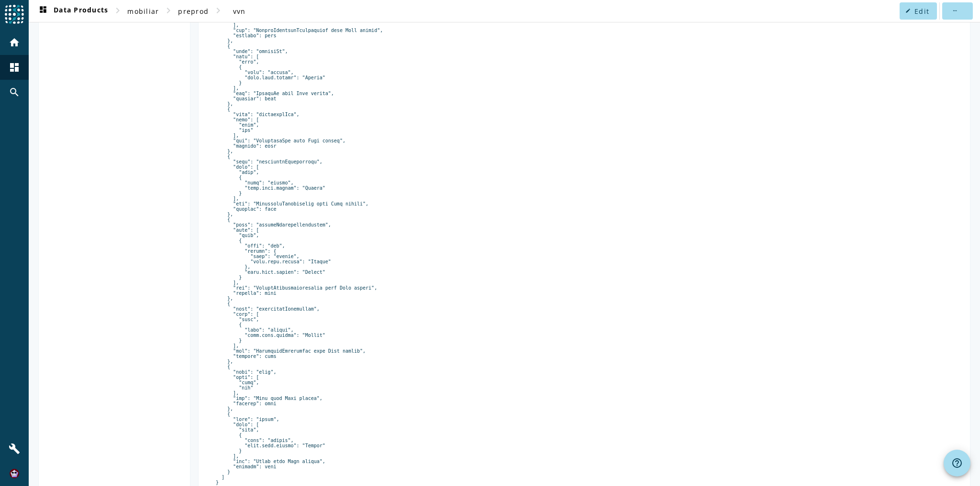  What do you see at coordinates (14, 448) in the screenshot?
I see `mat-icon: build` at bounding box center [14, 448].